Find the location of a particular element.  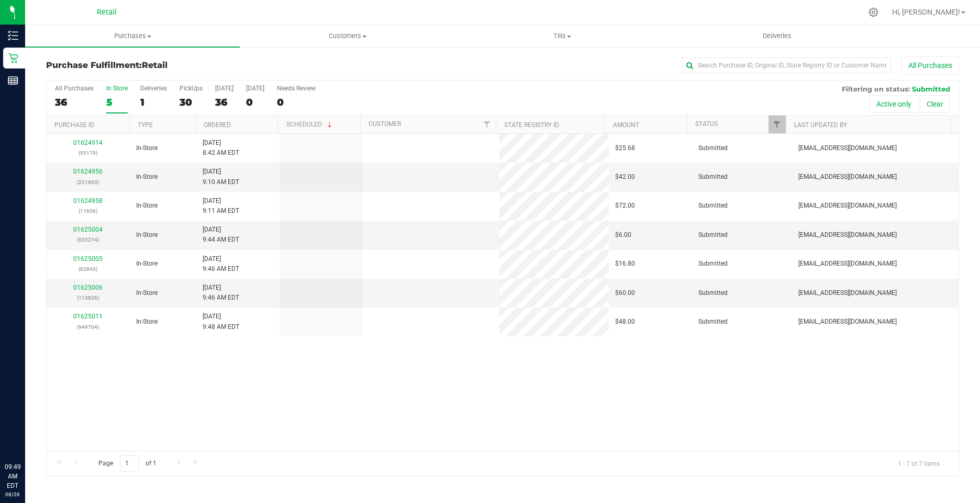

div: In Store is located at coordinates (117, 88).